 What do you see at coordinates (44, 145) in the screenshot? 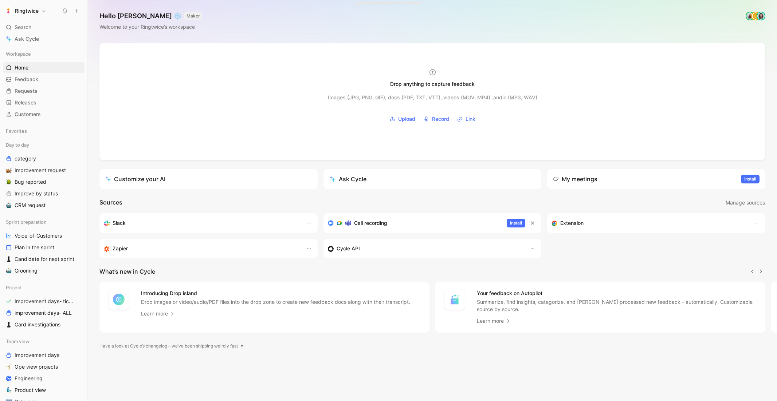
I see `div: Day to day` at bounding box center [44, 145].